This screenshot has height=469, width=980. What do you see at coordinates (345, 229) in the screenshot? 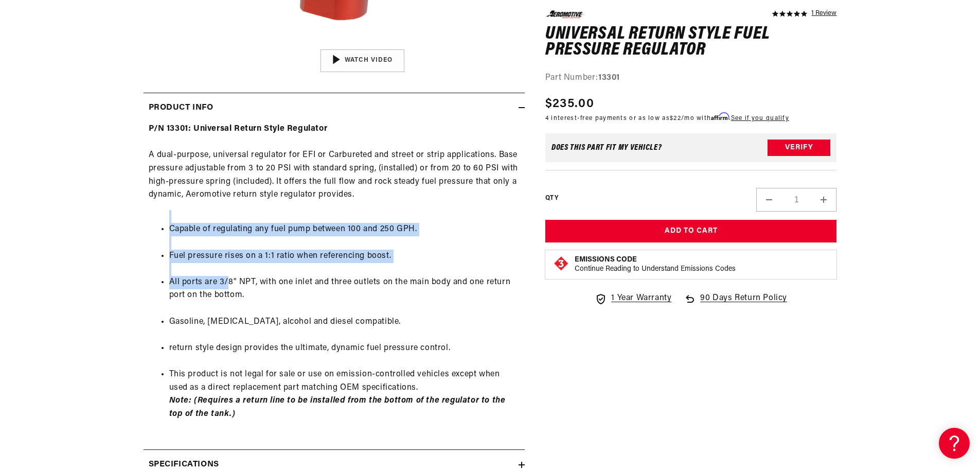
I see `li: Capable of regulating any fuel pump between 100 and 250 GPH.` at bounding box center [345, 229].